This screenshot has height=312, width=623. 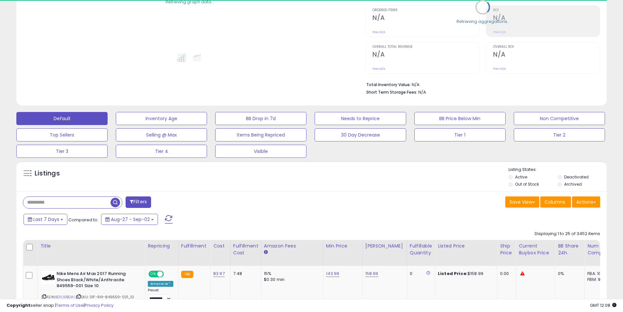 I want to click on button: Columns, so click(x=556, y=202).